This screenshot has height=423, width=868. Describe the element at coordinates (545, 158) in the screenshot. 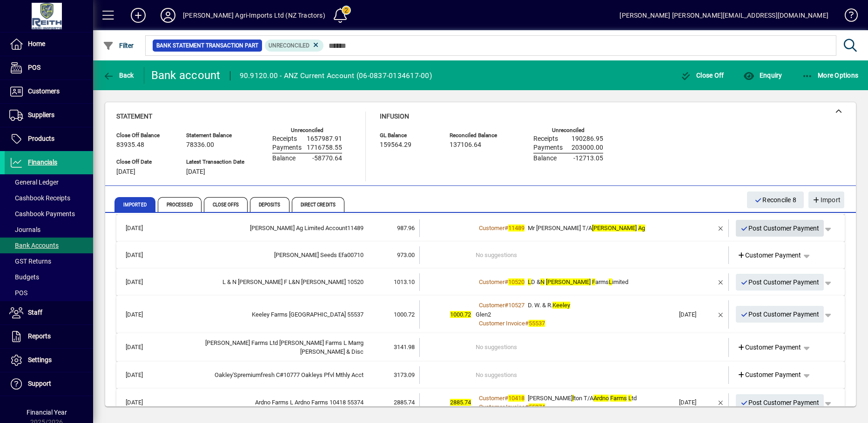

I see `span: Balance` at that location.